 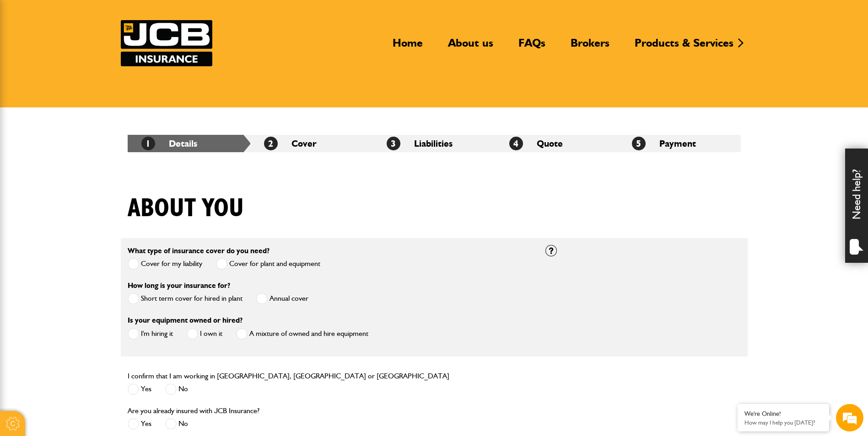 I want to click on div: Need help?, so click(x=856, y=206).